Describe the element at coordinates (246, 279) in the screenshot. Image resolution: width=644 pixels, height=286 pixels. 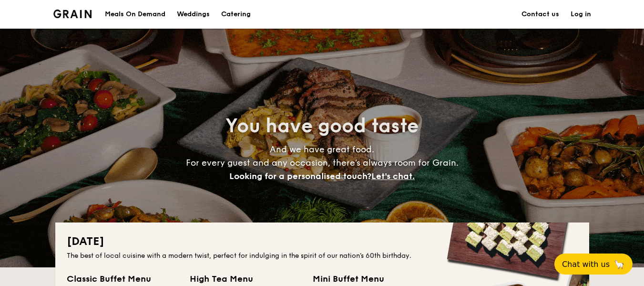
I see `div: High Tea Menu` at that location.